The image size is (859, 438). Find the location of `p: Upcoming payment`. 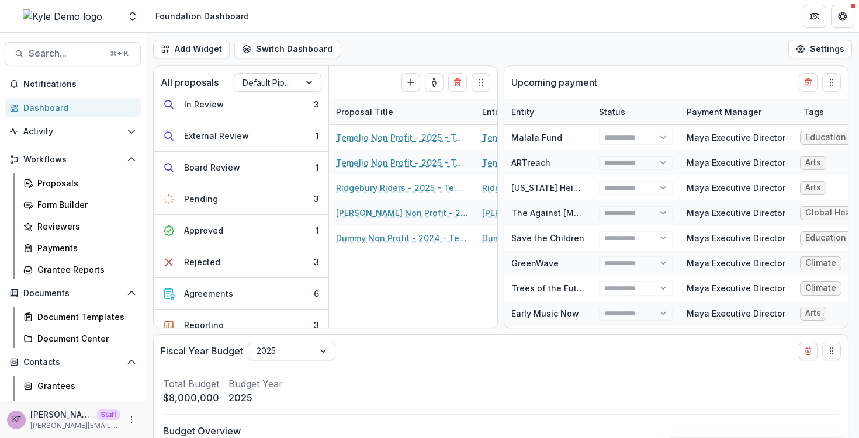

p: Upcoming payment is located at coordinates (554, 82).